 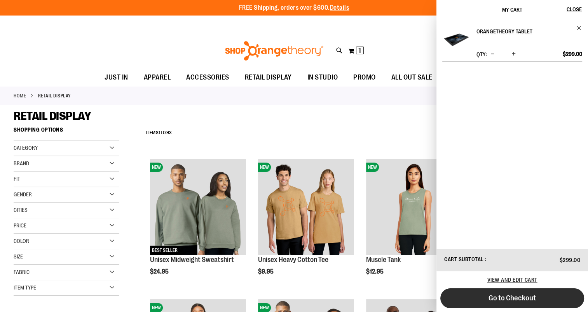 What do you see at coordinates (464, 259) in the screenshot?
I see `span: Cart Subtotal` at bounding box center [464, 259].